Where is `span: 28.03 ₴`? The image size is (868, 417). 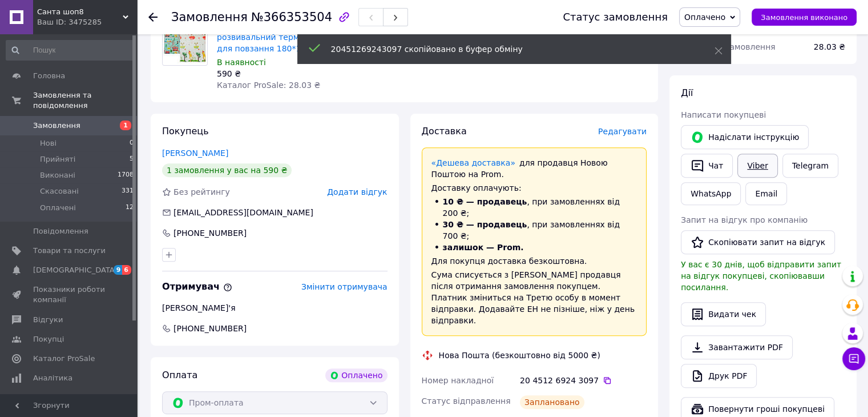 span: 28.03 ₴ is located at coordinates (829, 47).